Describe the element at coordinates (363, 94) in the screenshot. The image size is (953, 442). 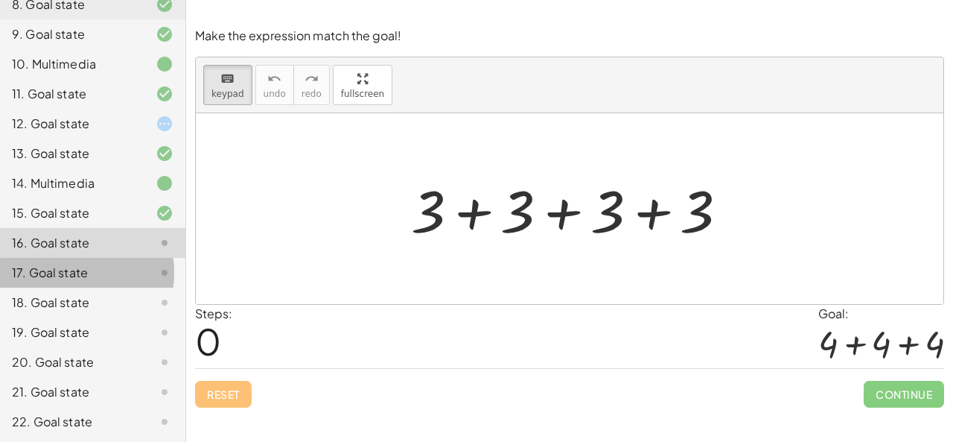
I see `span: fullscreen` at that location.